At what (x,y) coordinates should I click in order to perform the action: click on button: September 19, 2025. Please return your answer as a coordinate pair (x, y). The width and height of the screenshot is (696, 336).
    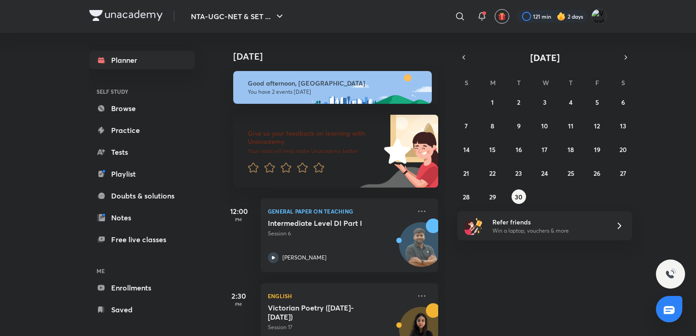
    Looking at the image, I should click on (597, 149).